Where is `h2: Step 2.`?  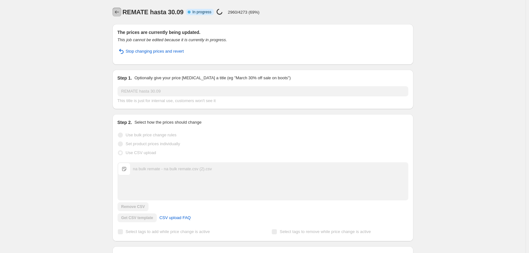
h2: Step 2. is located at coordinates (125, 122).